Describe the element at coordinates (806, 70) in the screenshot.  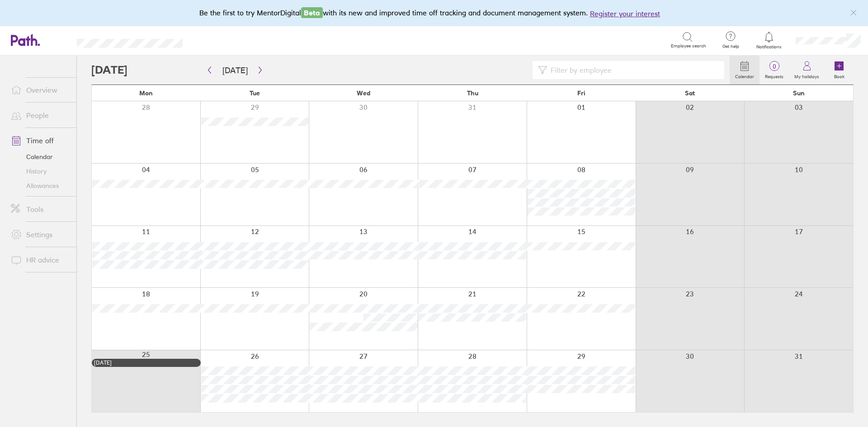
I see `a: My holidays` at that location.